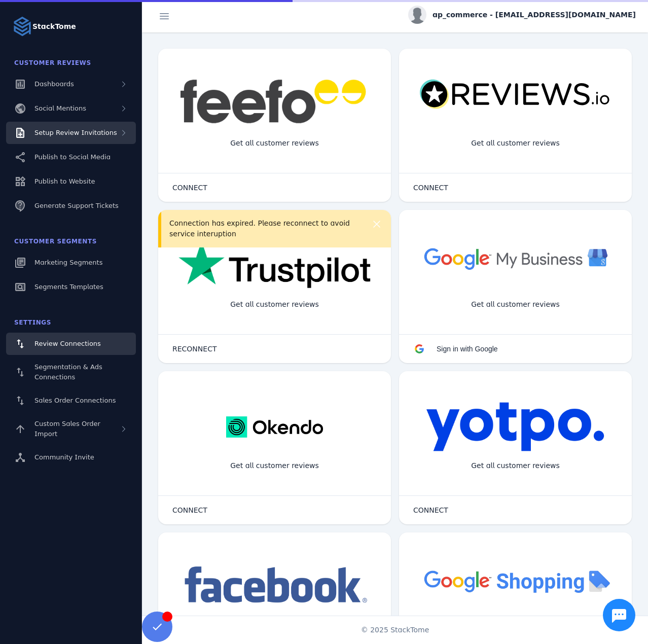 The image size is (648, 644). Describe the element at coordinates (274, 427) in the screenshot. I see `img: okendo.webp` at that location.